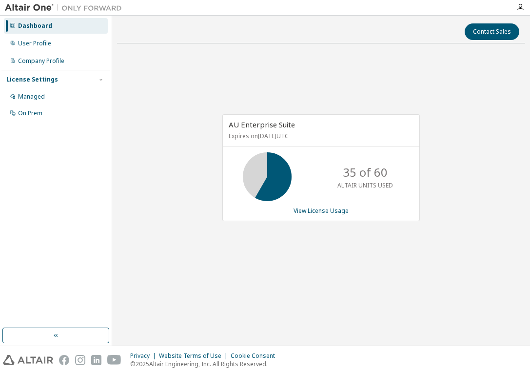  I want to click on img: linkedin.svg, so click(96, 359).